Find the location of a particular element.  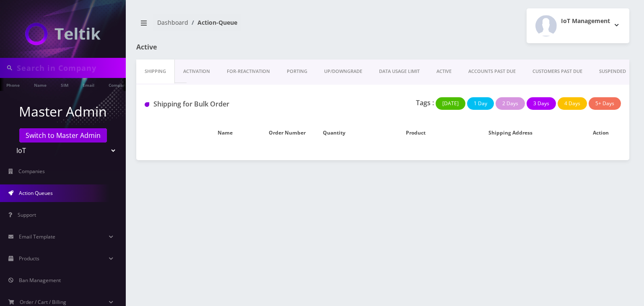

p: Tags : is located at coordinates (425, 103).